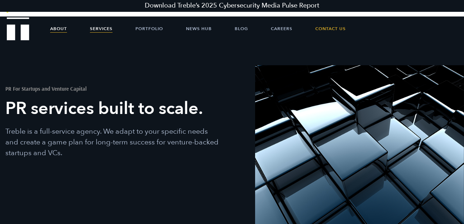  Describe the element at coordinates (58, 29) in the screenshot. I see `a: About` at that location.